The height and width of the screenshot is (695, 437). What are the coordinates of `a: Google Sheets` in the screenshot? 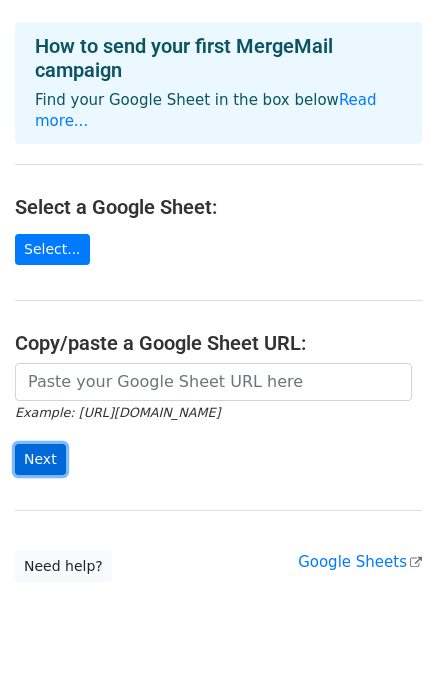 It's located at (360, 562).